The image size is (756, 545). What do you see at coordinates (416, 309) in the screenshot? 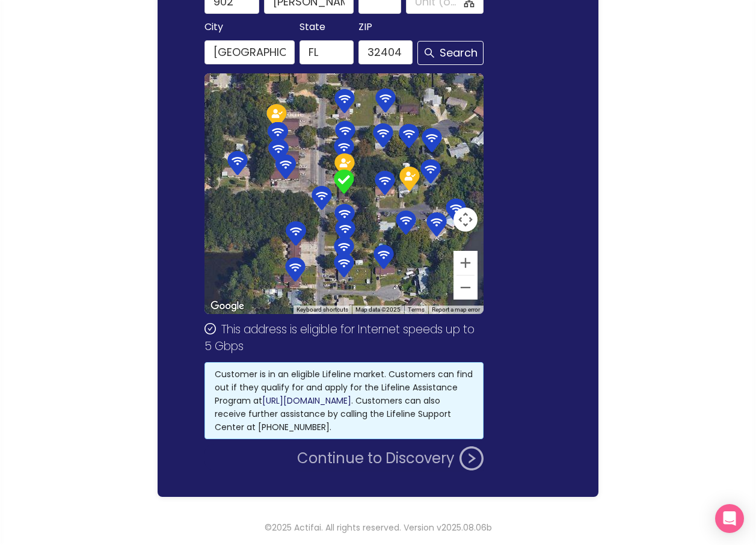
I see `a: Terms` at bounding box center [416, 309].